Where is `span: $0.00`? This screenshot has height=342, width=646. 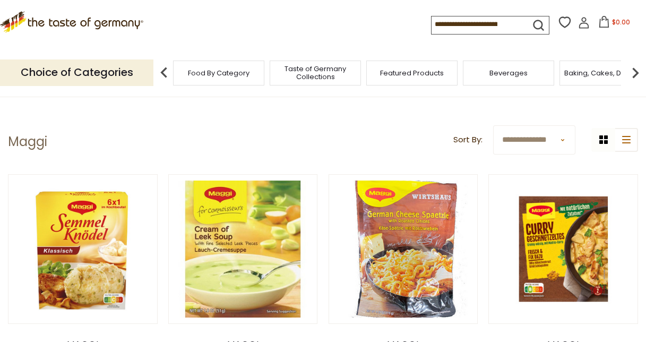
span: $0.00 is located at coordinates (621, 22).